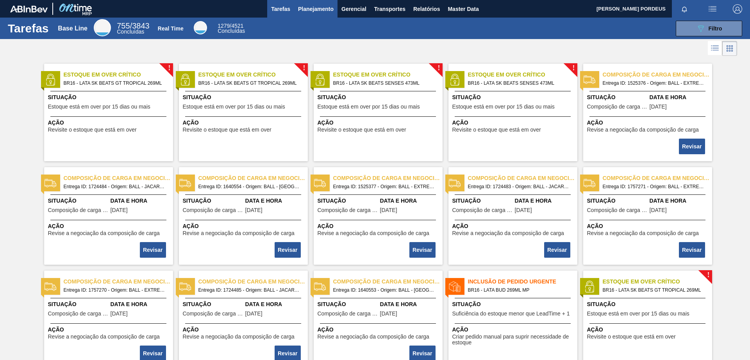 This screenshot has height=360, width=750. I want to click on button: Filtro, so click(709, 29).